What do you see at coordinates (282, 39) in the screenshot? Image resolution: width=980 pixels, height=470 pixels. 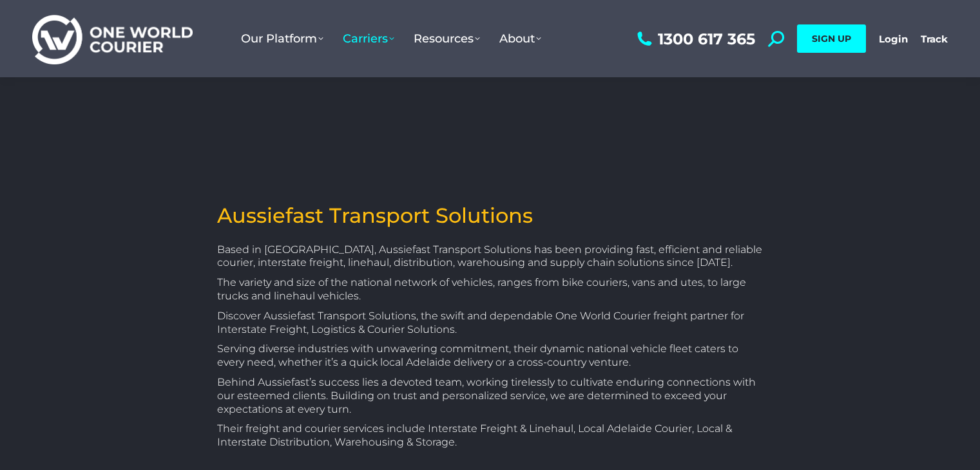 I see `a: Our Platform` at bounding box center [282, 39].